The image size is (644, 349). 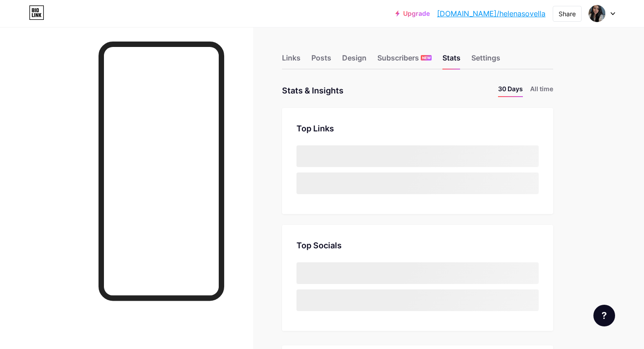 What do you see at coordinates (451, 61) in the screenshot?
I see `div: Stats` at bounding box center [451, 61].